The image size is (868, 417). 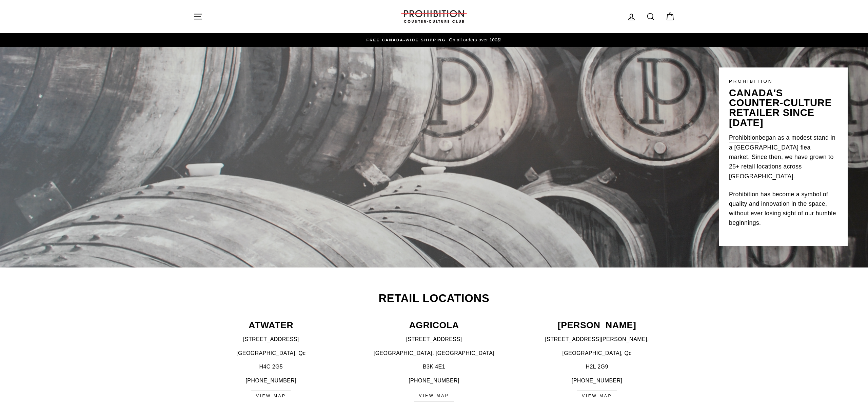 What do you see at coordinates (271, 325) in the screenshot?
I see `p: ATWATER` at bounding box center [271, 325].